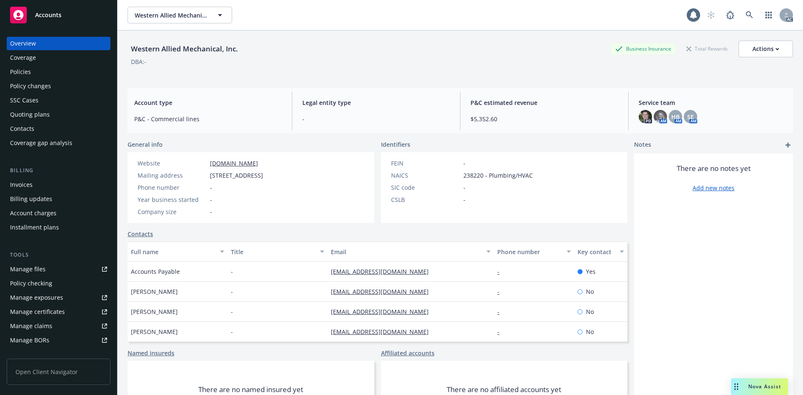  I want to click on span: P&C - Commercial lines, so click(208, 119).